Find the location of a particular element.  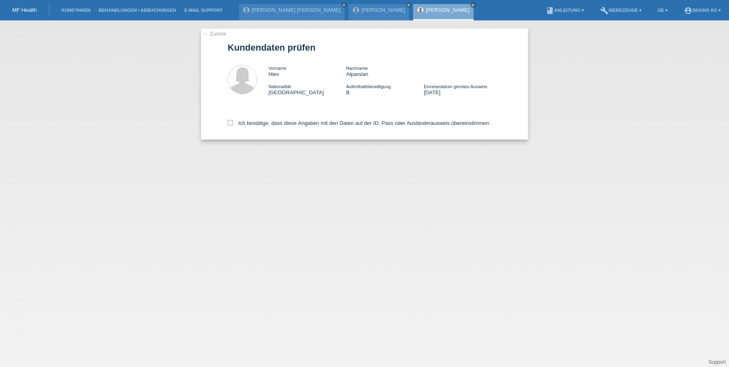

i: account_circle is located at coordinates (688, 11).